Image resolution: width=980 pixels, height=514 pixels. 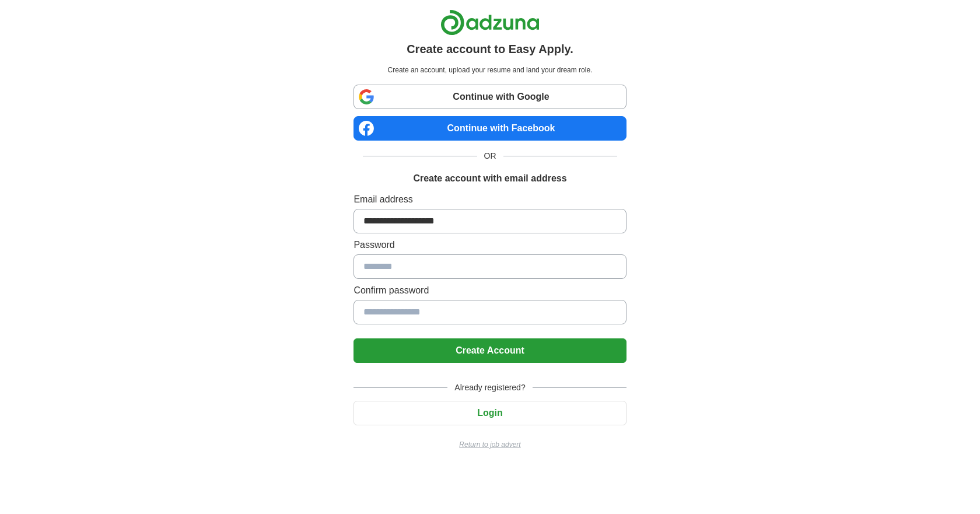 I want to click on label: Confirm password, so click(x=490, y=291).